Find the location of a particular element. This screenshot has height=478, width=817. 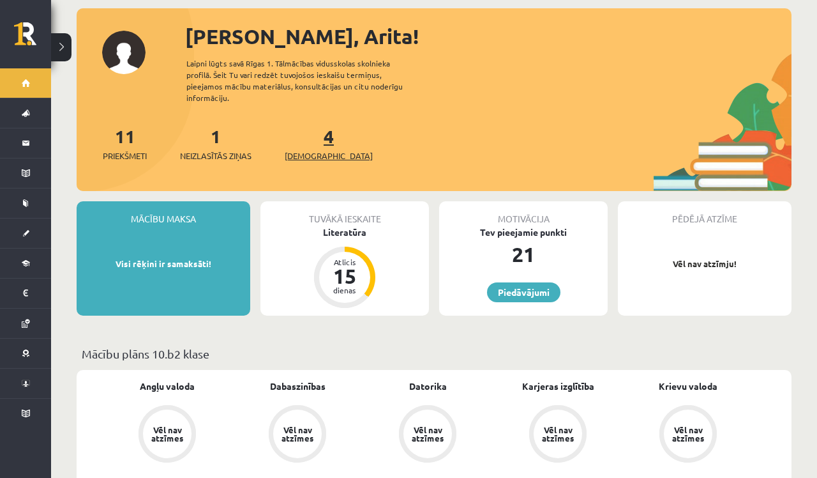

p: Visi rēķini ir samaksāti! is located at coordinates (163, 264).